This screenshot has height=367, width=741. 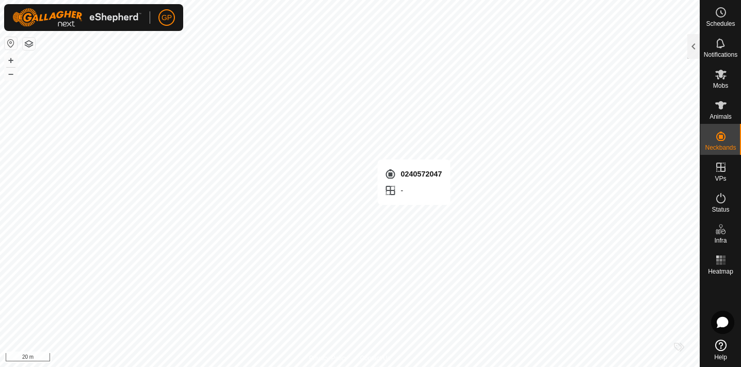 I want to click on button: Map Layers, so click(x=29, y=44).